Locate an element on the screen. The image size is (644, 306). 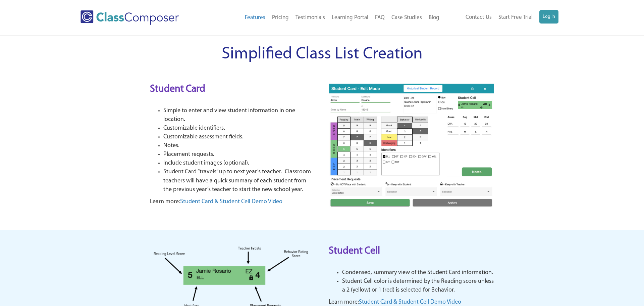
img: Class Composer is located at coordinates (129, 17).